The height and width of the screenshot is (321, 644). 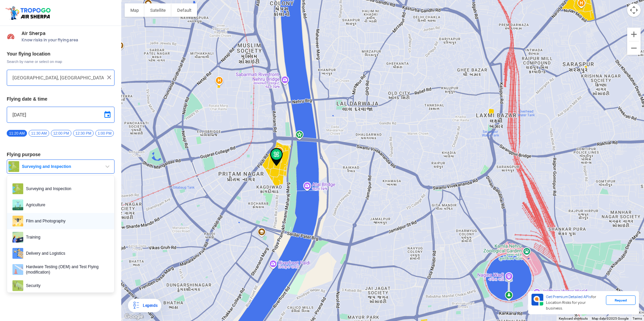 I want to click on button: Zoom out, so click(x=634, y=48).